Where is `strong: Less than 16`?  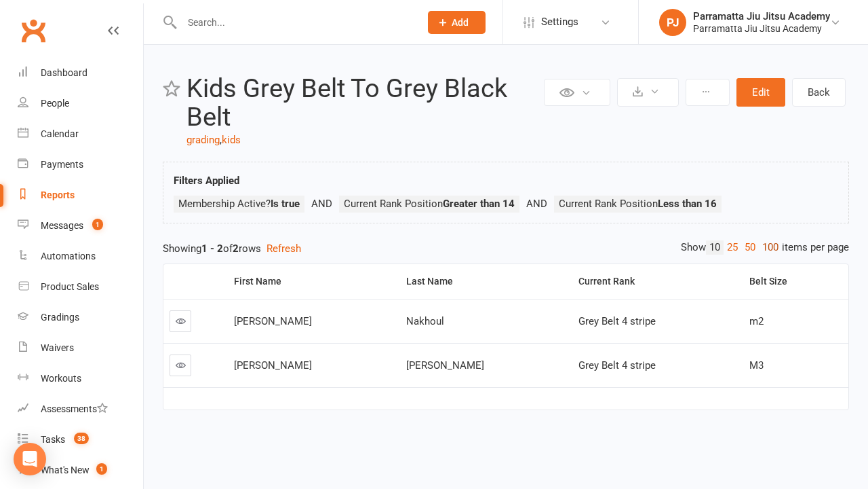 strong: Less than 16 is located at coordinates (687, 204).